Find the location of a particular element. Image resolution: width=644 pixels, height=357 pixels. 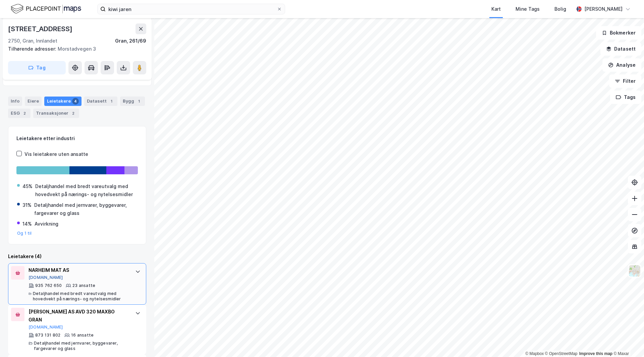

a: Improve this map is located at coordinates (596, 354).